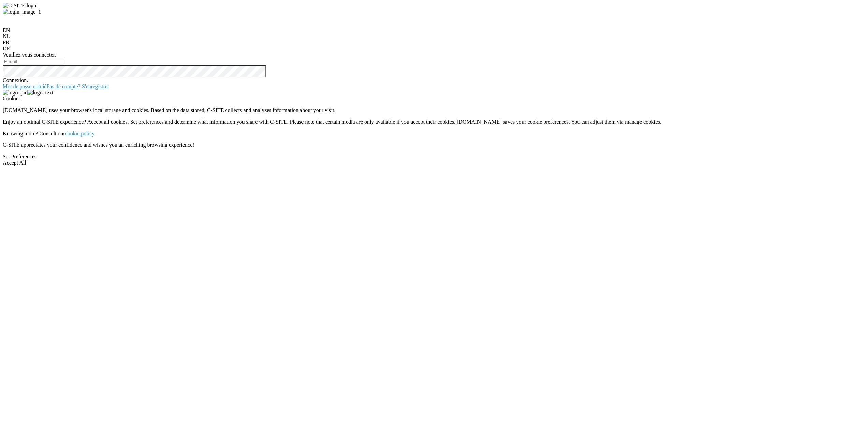  I want to click on div: Accept All, so click(434, 163).